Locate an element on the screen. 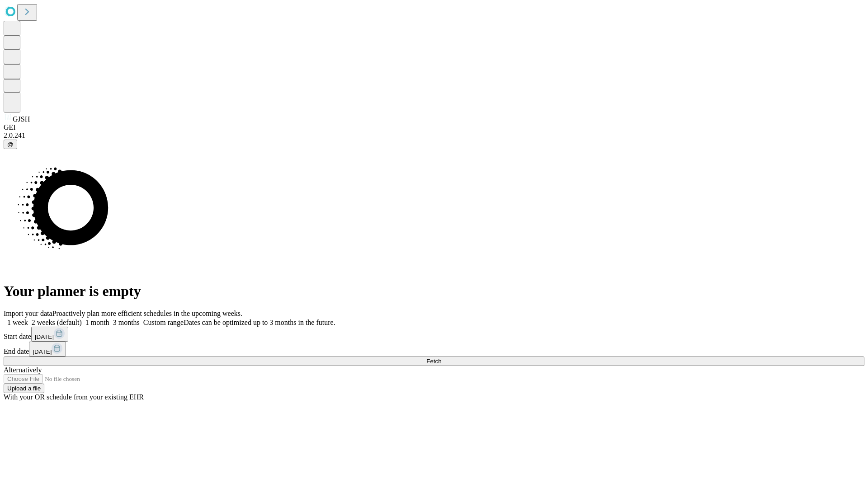 The height and width of the screenshot is (488, 868). div: End date is located at coordinates (434, 349).